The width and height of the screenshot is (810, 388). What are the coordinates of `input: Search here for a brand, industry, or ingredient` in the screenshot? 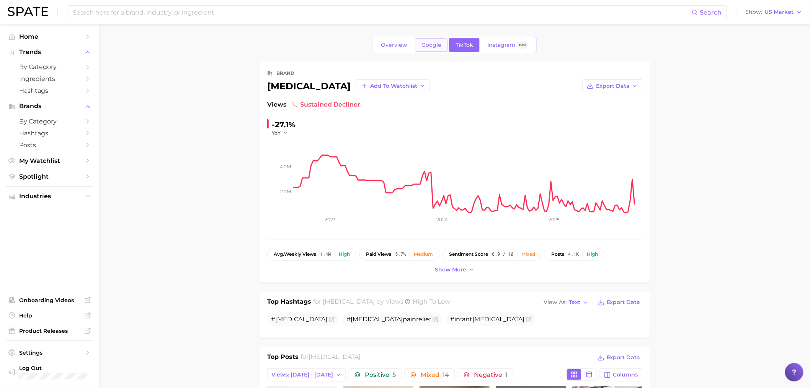 It's located at (382, 12).